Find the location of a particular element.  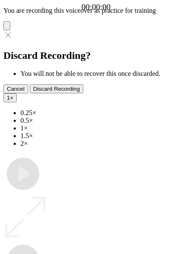

button: 1× is located at coordinates (10, 98).